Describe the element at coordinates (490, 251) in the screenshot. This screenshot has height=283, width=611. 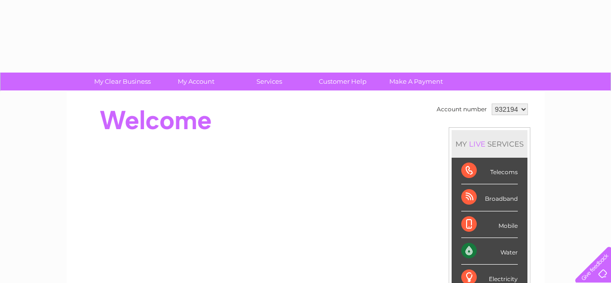
I see `div: Water` at that location.